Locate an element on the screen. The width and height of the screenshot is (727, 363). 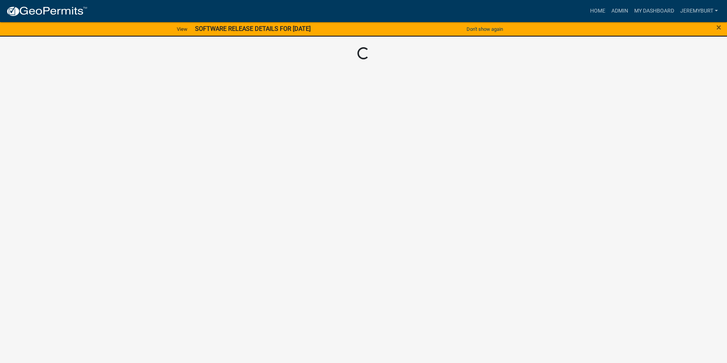
a: My Dashboard is located at coordinates (654, 11).